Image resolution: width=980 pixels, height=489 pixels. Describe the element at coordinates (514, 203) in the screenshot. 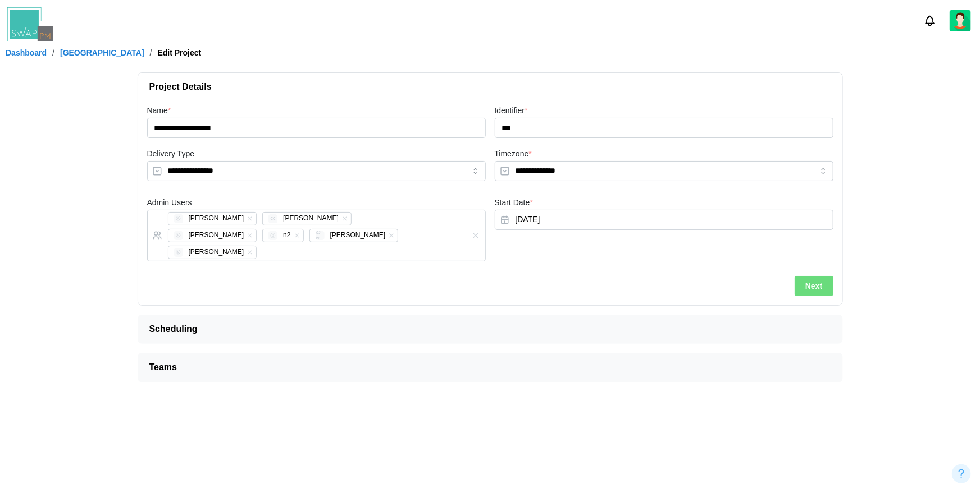

I see `label: Start Date` at that location.